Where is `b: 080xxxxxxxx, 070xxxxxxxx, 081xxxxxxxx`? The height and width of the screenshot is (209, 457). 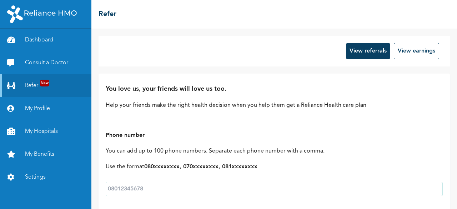
b: 080xxxxxxxx, 070xxxxxxxx, 081xxxxxxxx is located at coordinates (201, 167).